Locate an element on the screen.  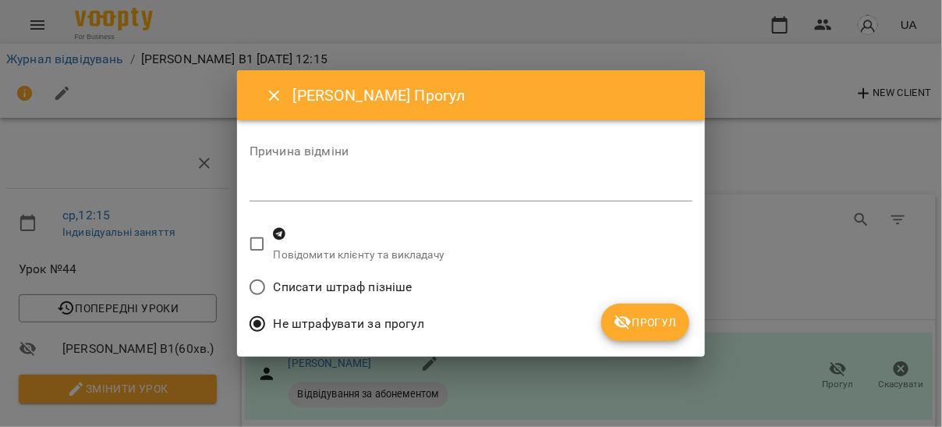
button: Close is located at coordinates (275, 96).